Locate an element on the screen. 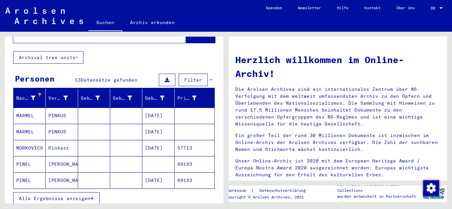 This screenshot has width=452, height=209. span: DE is located at coordinates (434, 8).